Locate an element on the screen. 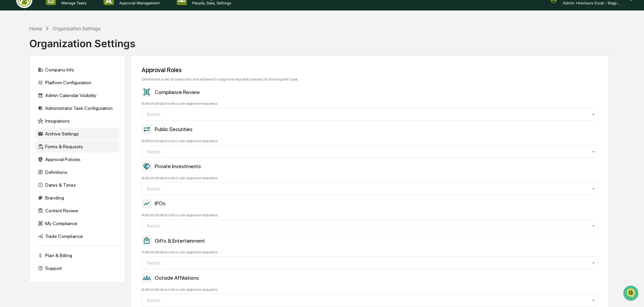 The image size is (644, 307). p: People, Data, Settings is located at coordinates (211, 3).